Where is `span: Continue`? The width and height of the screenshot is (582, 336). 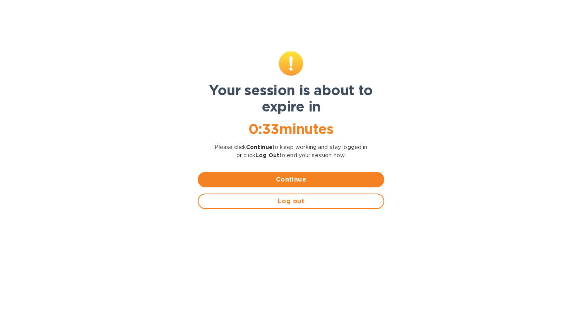 span: Continue is located at coordinates (291, 180).